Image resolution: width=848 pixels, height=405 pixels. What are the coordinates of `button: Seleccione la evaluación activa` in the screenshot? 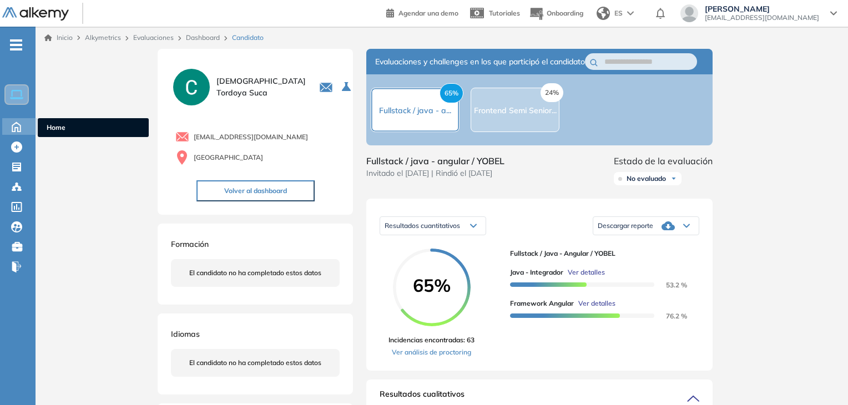 It's located at (348, 87).